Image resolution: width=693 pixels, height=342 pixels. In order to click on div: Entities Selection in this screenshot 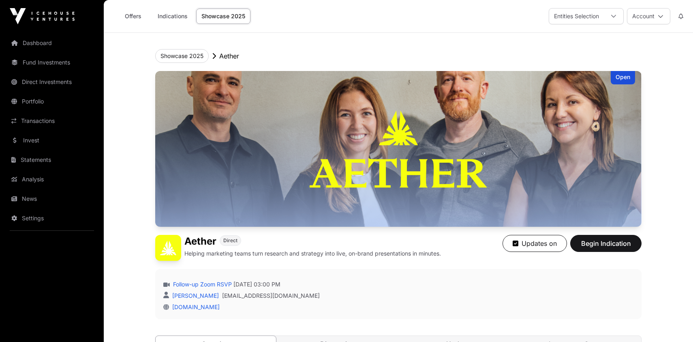, I will do `click(576, 16)`.